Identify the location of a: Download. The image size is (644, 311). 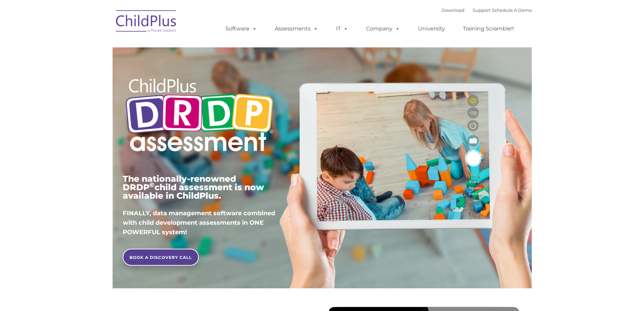
(453, 10).